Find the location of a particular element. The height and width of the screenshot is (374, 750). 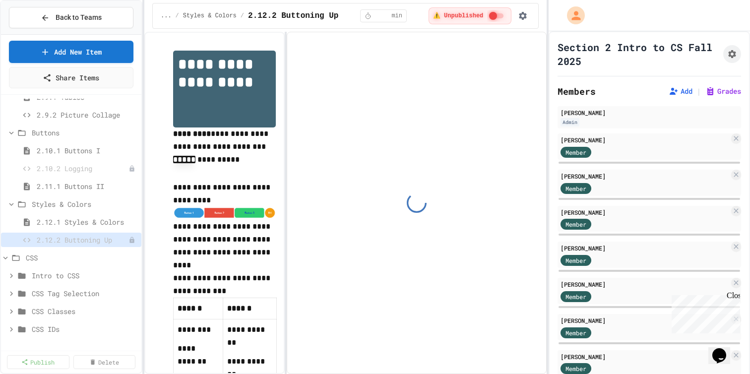

span: min is located at coordinates (397, 16).